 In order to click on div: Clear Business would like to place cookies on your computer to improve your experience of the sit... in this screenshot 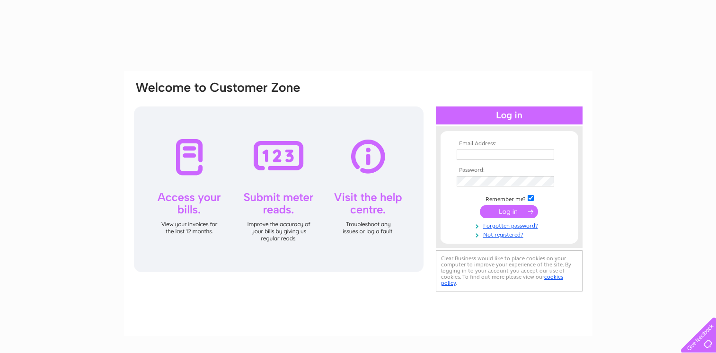, I will do `click(509, 271)`.